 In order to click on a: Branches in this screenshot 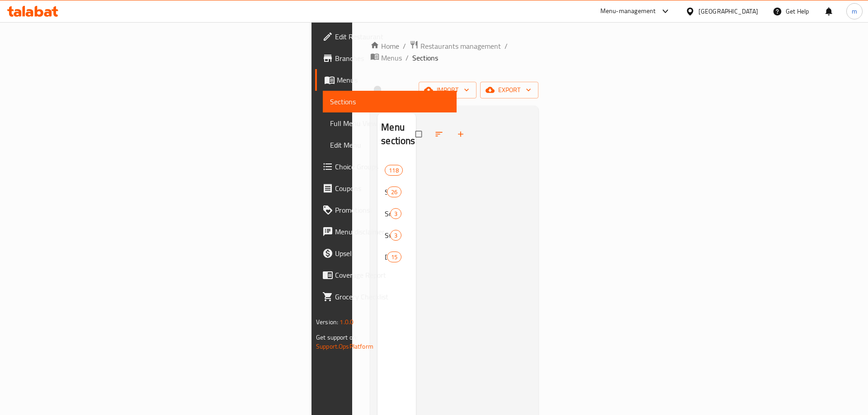, I will do `click(385, 58)`.